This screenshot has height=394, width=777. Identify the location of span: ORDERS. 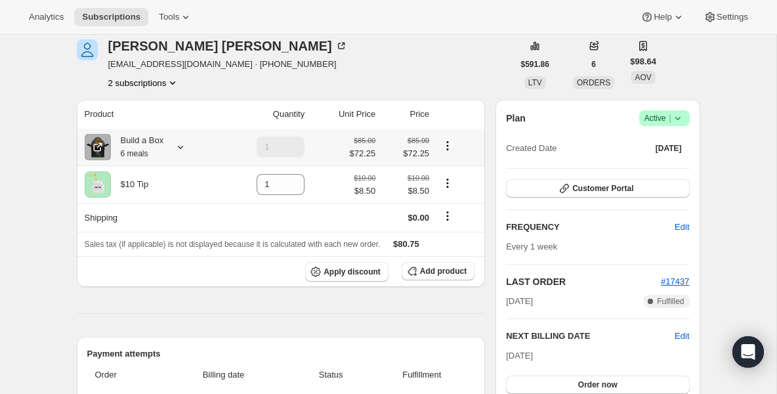
(593, 83).